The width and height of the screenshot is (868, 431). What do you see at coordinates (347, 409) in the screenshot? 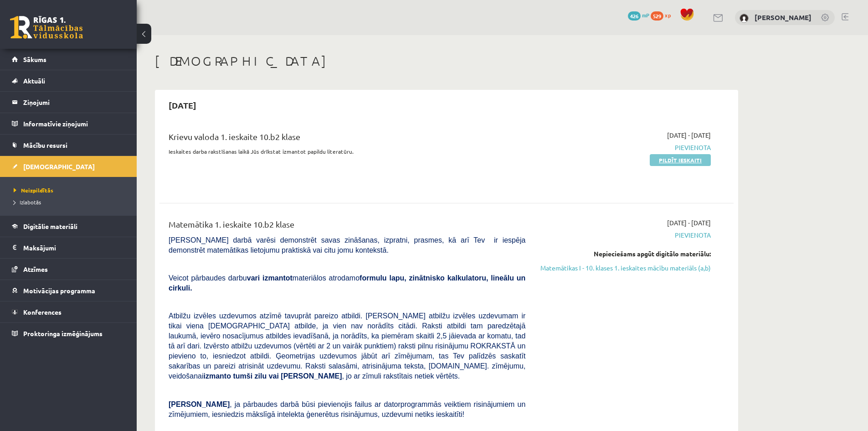
I see `span: , ja pārbaudes darbā būsi pievienojis failus ar datorprogrammās veiktiem risinājumiem un zīmējumi...` at bounding box center [347, 409].